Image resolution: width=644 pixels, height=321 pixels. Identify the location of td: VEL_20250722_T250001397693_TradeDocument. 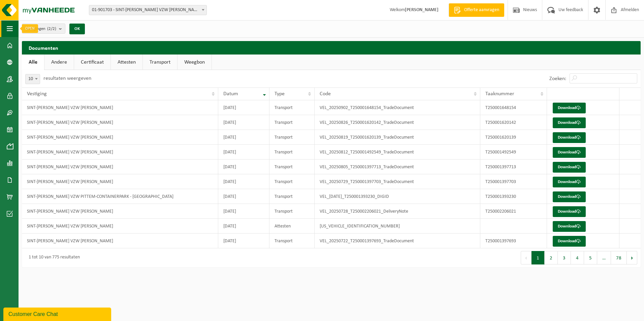
(397, 241).